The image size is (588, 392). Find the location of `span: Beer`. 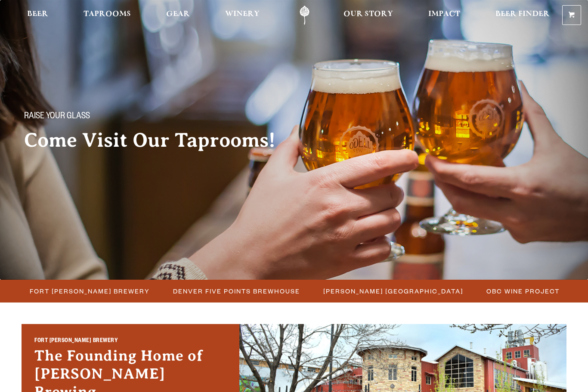

span: Beer is located at coordinates (38, 14).